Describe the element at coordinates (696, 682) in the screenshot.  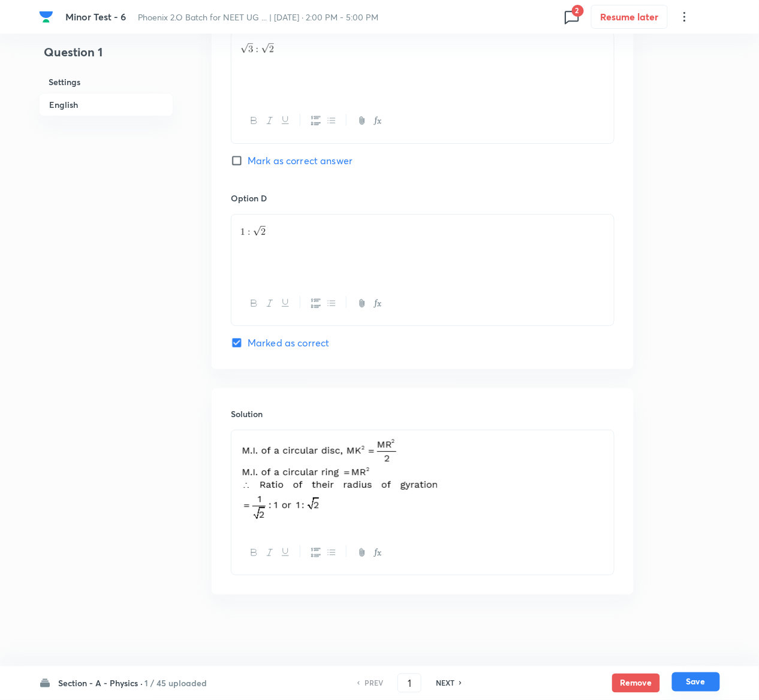
I see `button: Save` at that location.